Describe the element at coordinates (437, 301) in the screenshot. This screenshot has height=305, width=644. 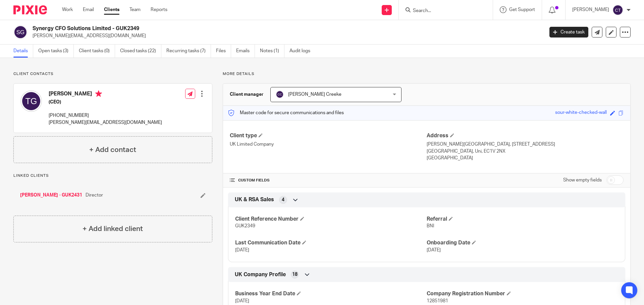
I see `span: 12851981` at that location.